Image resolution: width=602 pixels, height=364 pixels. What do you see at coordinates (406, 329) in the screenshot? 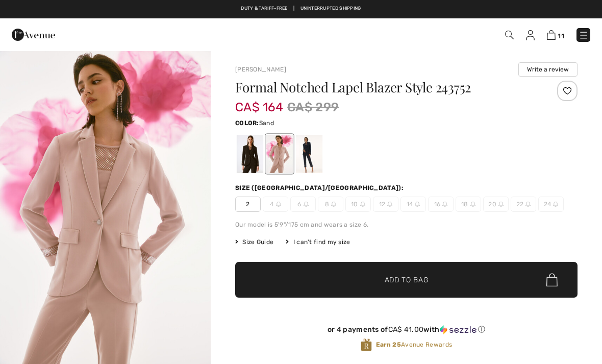
I see `span: CA$ 41.00` at bounding box center [406, 329].